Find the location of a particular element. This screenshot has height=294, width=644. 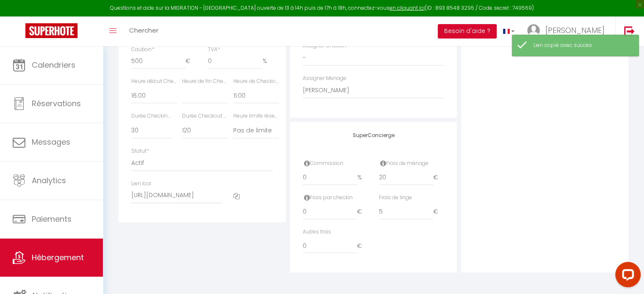

label: input.concierge_other_fees is located at coordinates (317, 232).